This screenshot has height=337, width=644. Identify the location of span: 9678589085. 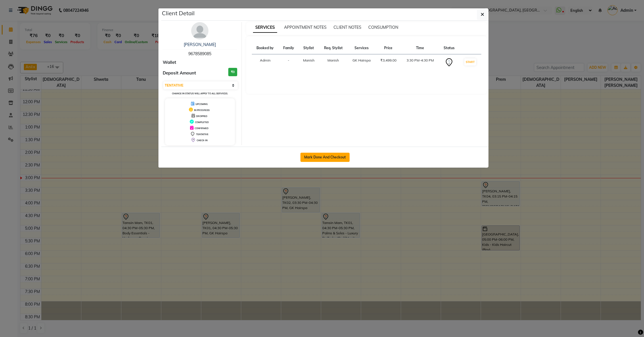
(200, 53).